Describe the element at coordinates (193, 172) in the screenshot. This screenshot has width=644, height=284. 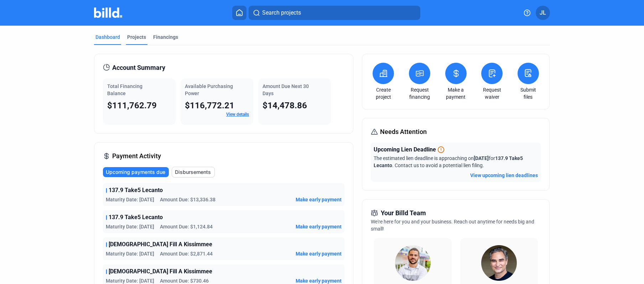
I see `span: Disbursements` at that location.